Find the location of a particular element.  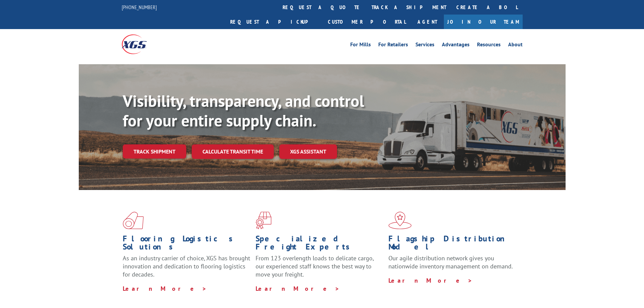

a: Resources is located at coordinates (489, 45).